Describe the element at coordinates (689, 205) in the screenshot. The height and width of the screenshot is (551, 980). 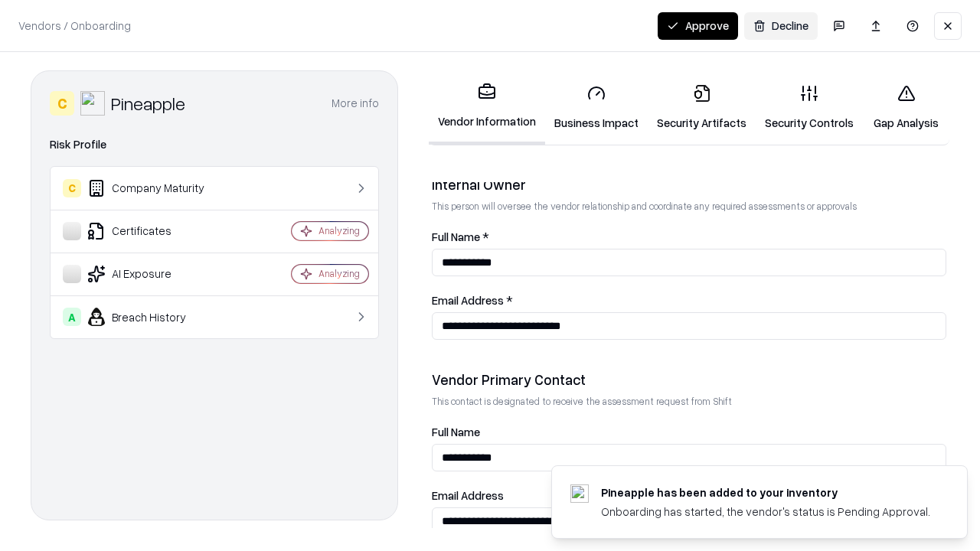
I see `p: This person will oversee the vendor relationship and coordinate any required assessments or appro...` at that location.